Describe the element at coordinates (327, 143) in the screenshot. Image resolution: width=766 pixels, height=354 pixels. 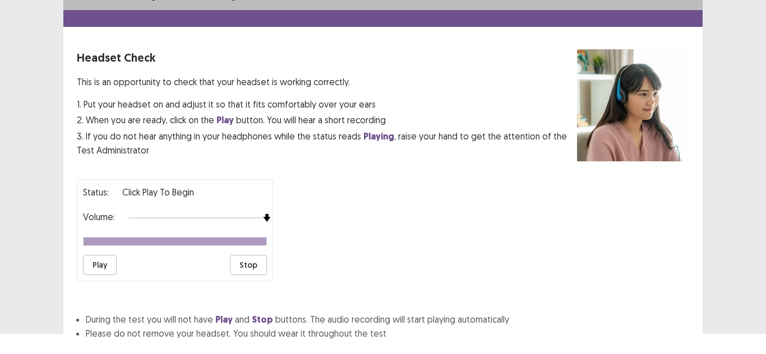
I see `p: 3. If you do not hear anything in your headphones while the status reads , raise your hand to get...` at that location.